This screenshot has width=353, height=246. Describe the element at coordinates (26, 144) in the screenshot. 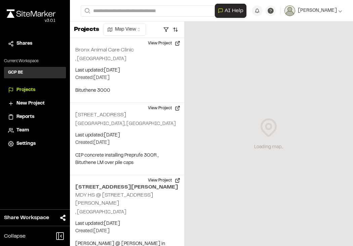

I see `span: Settings` at that location.